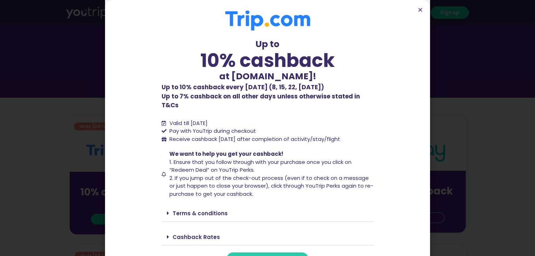 Image resolution: width=535 pixels, height=256 pixels. What do you see at coordinates (268, 60) in the screenshot?
I see `div: 10% cashback` at bounding box center [268, 60].